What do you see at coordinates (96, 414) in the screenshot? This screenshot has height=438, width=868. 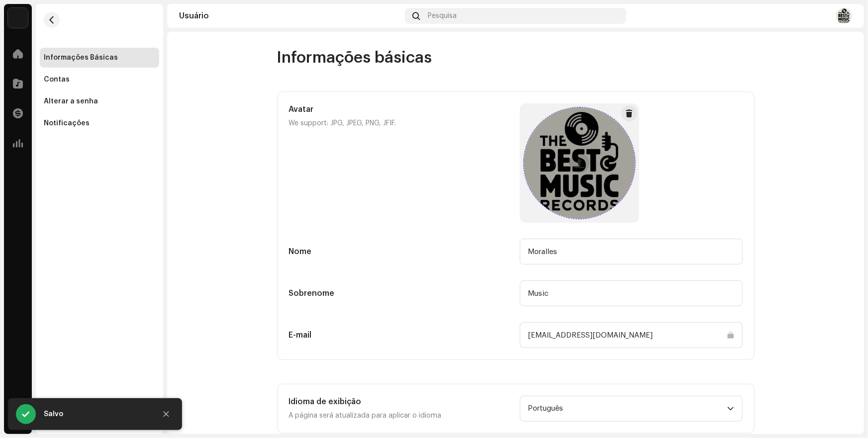 I see `div: Salvo` at bounding box center [96, 414].